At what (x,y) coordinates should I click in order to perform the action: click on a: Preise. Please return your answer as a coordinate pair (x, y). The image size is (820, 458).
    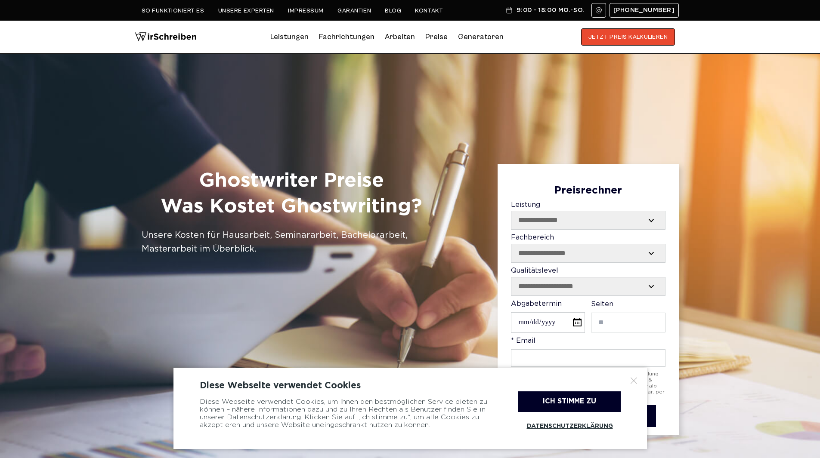
    Looking at the image, I should click on (436, 37).